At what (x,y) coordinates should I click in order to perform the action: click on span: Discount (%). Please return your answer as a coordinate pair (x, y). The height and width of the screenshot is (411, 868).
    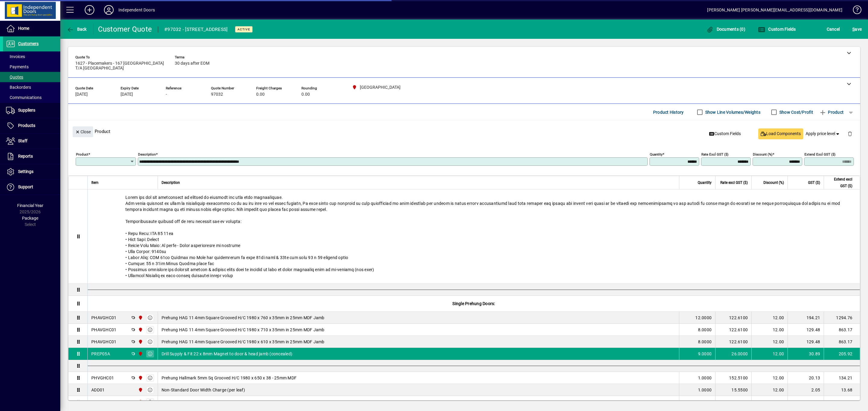
    Looking at the image, I should click on (773, 183).